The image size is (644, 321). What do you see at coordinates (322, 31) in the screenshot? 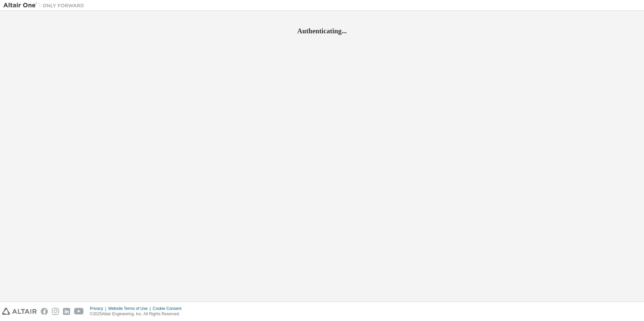
I see `h2: Authenticating...` at bounding box center [322, 31].